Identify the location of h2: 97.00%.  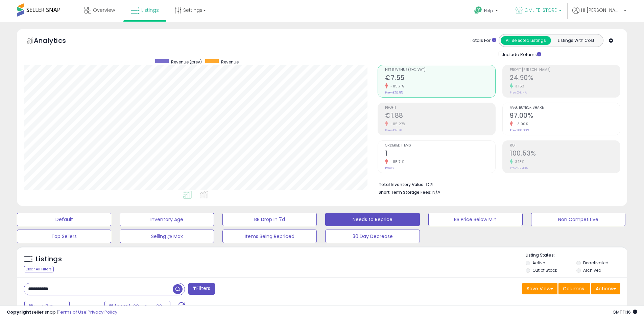
(565, 116).